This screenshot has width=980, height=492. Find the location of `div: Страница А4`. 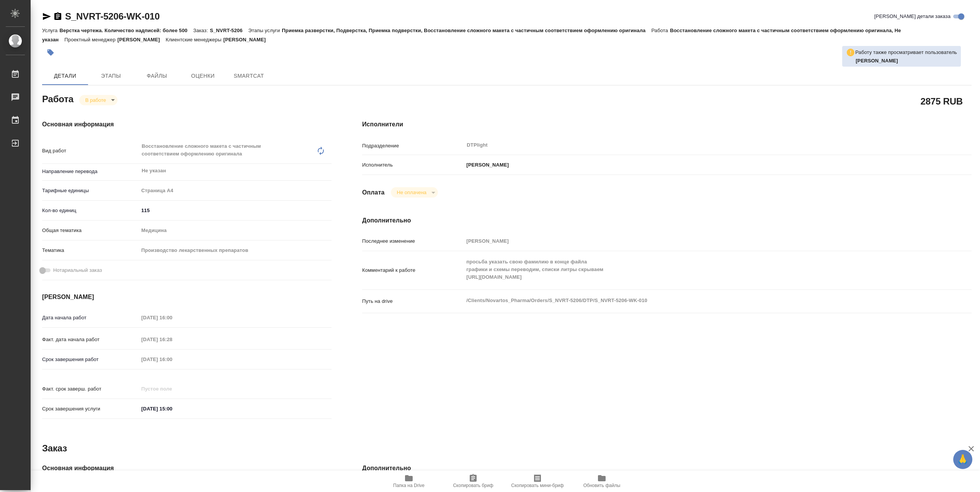

div: Страница А4 is located at coordinates (235, 191).